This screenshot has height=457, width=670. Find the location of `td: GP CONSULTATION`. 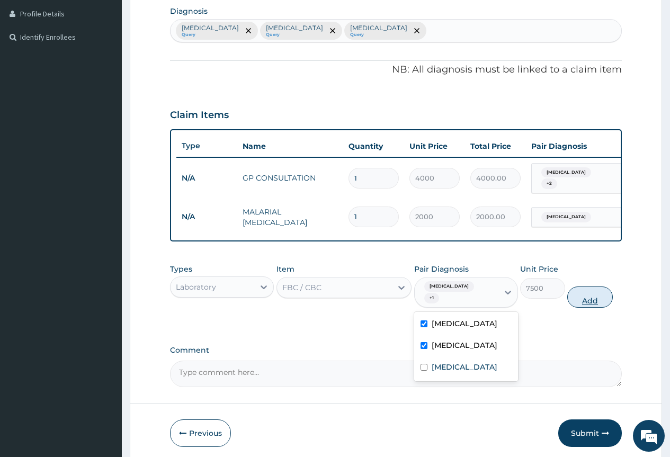

td: GP CONSULTATION is located at coordinates (290, 178).